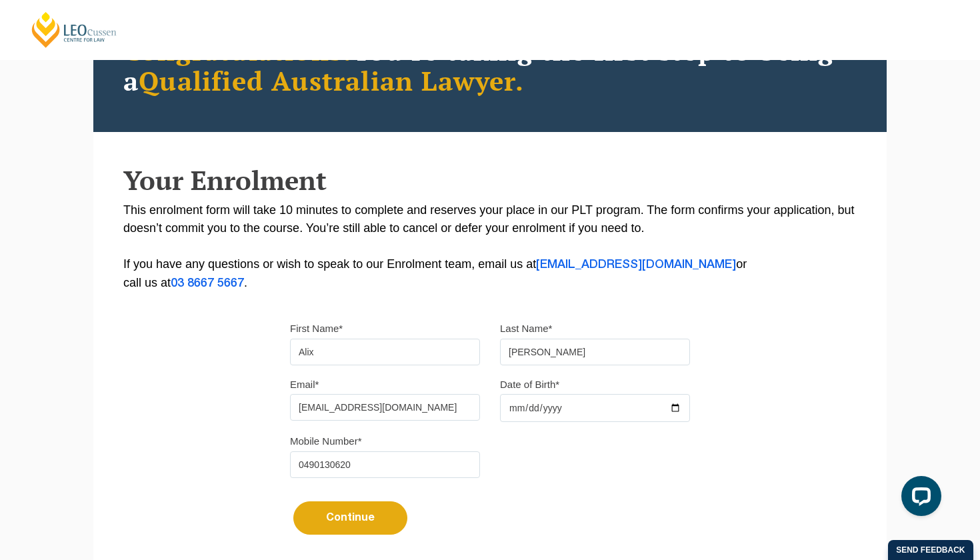 This screenshot has width=980, height=560. Describe the element at coordinates (316, 328) in the screenshot. I see `label: First Name*` at that location.